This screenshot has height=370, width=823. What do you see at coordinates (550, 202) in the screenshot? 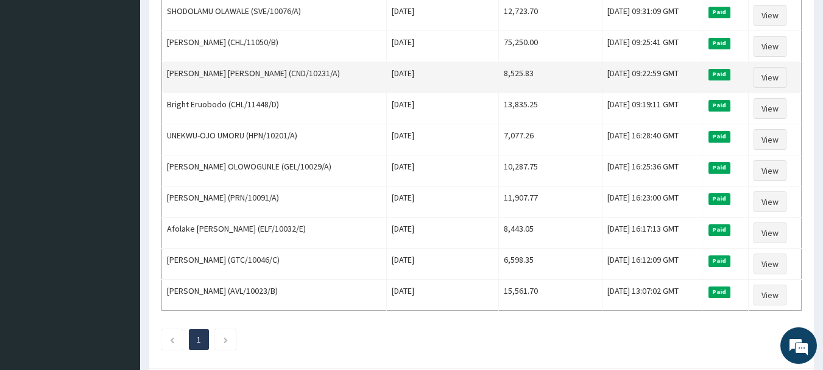
I see `td: 11,907.77` at bounding box center [550, 202].